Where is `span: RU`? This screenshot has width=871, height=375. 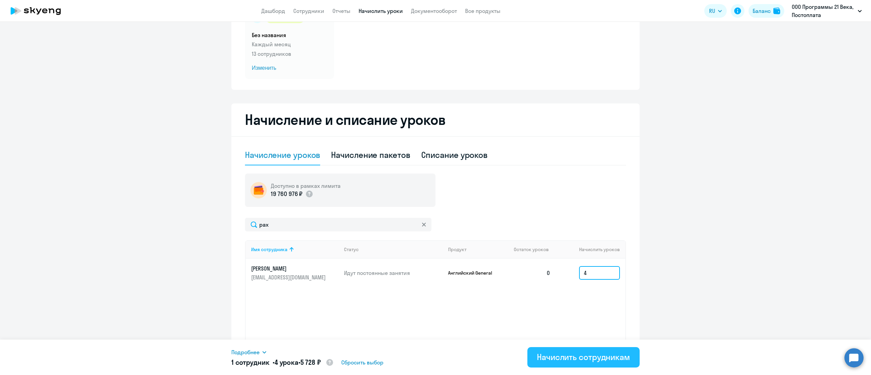
span: RU is located at coordinates (712, 11).